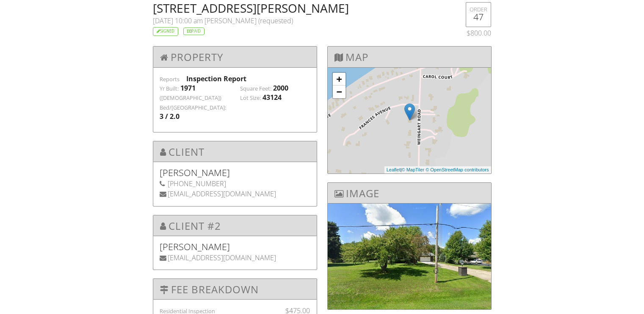 This screenshot has width=644, height=314. What do you see at coordinates (272, 97) in the screenshot?
I see `div: 43124` at bounding box center [272, 97].